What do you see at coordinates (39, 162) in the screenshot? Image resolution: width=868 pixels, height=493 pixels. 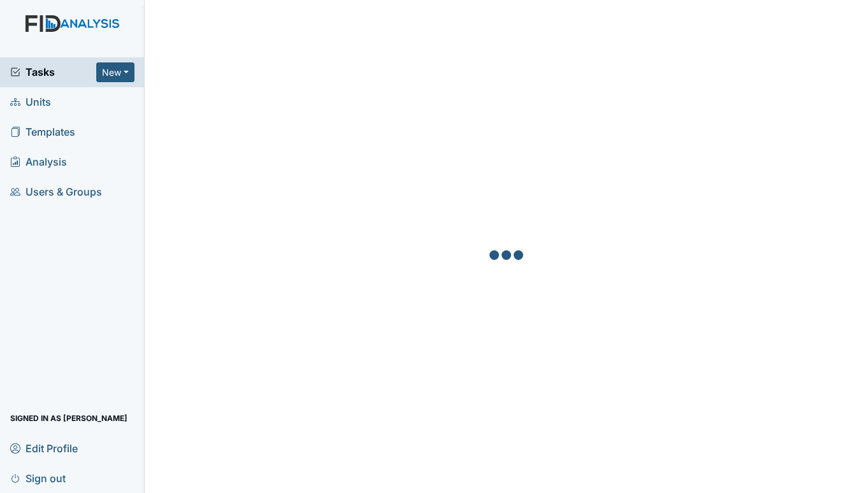 I see `span: Analysis` at bounding box center [39, 162].